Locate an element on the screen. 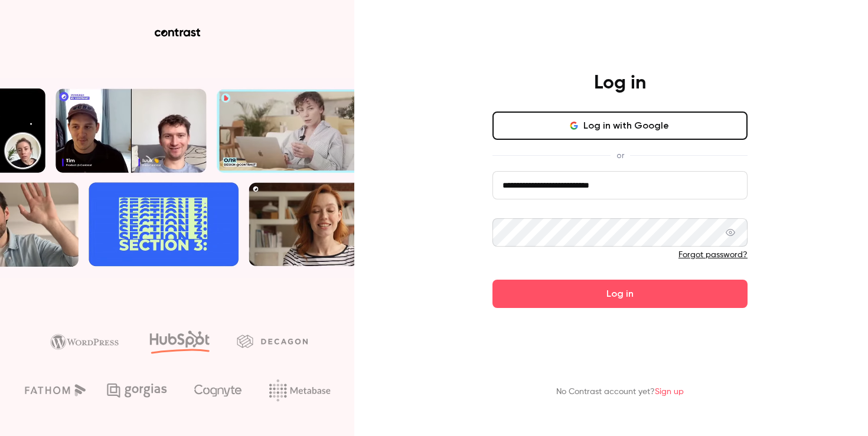  p: No Contrast account yet? is located at coordinates (620, 392).